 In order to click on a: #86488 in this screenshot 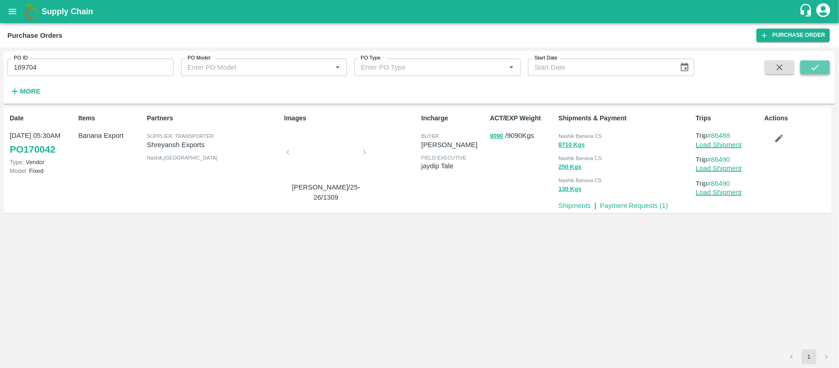, I will do `click(719, 135)`.